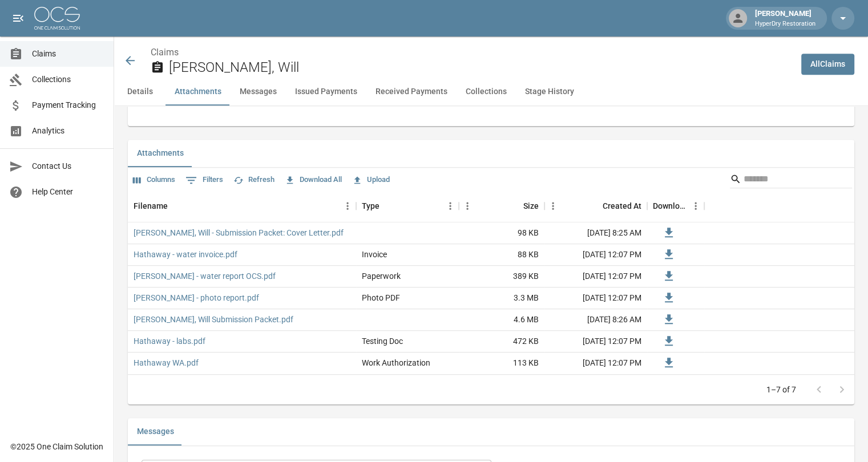 This screenshot has height=462, width=868. I want to click on span: Analytics, so click(68, 130).